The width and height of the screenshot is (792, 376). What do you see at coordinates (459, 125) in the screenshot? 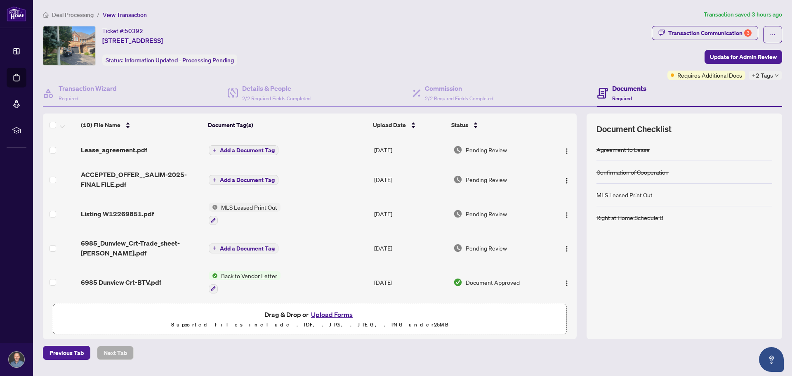
I see `span: Status` at bounding box center [459, 125].